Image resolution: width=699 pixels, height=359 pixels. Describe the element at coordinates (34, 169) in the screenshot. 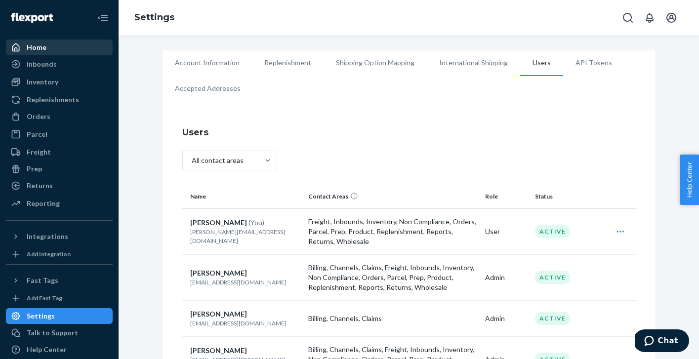

I see `div: Prep` at that location.